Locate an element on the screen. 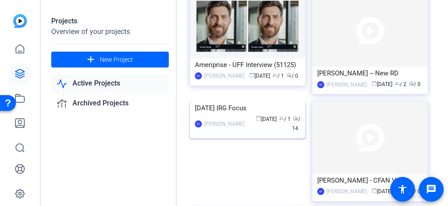 The height and width of the screenshot is (206, 448). mat-icon: add is located at coordinates (91, 60).